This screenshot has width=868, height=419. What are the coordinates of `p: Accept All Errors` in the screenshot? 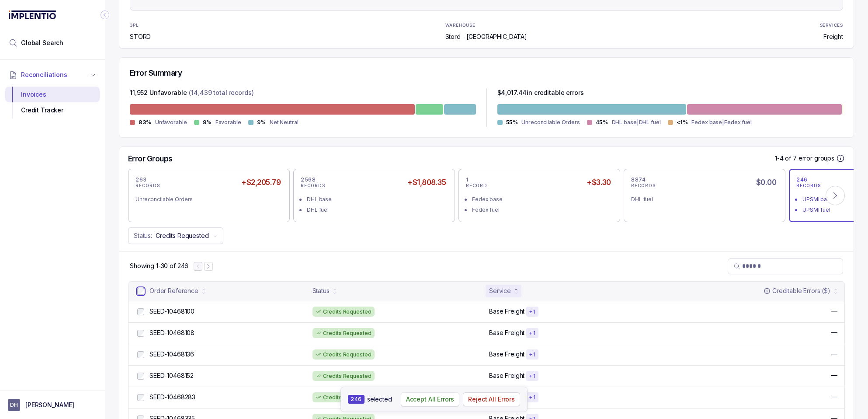 It's located at (430, 399).